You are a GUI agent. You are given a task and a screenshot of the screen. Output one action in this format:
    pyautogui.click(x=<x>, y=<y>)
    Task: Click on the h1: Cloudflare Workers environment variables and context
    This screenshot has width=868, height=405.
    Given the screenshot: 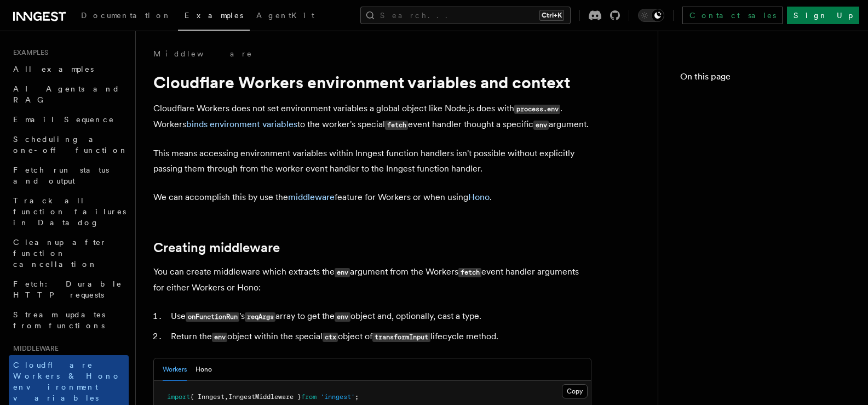 What is the action you would take?
    pyautogui.click(x=372, y=82)
    